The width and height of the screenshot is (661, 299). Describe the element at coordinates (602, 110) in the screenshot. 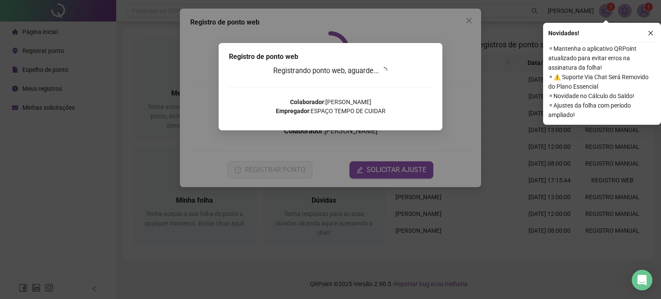

I see `span: ⚬ Ajustes da folha com período ampliado!` at that location.